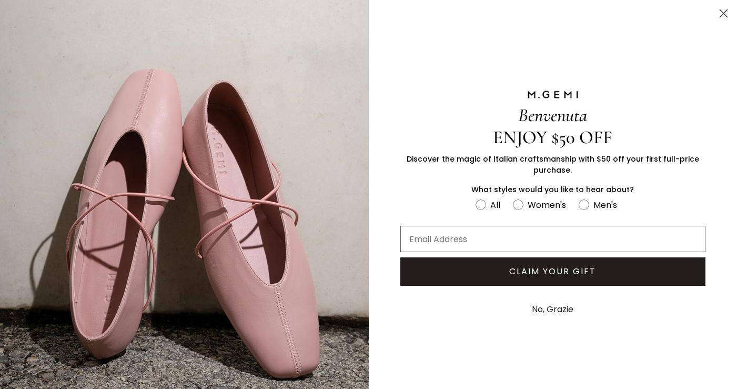  Describe the element at coordinates (605, 205) in the screenshot. I see `div: Men's` at that location.